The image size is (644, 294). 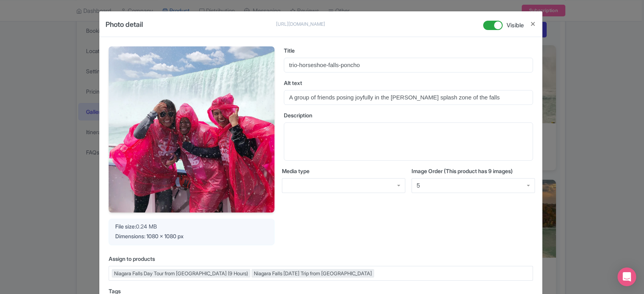 What do you see at coordinates (627, 277) in the screenshot?
I see `div: Open Intercom Messenger` at bounding box center [627, 277].